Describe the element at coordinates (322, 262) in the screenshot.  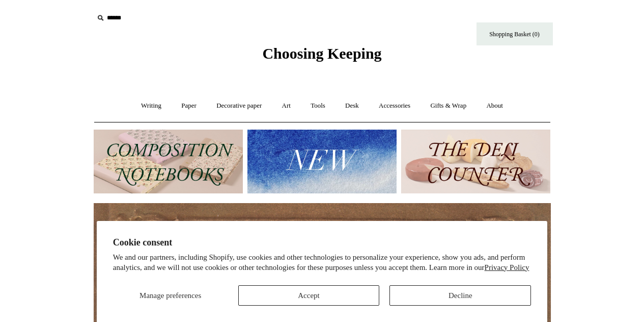
I see `p: We and our partners, including Shopify, use cookies and other technologies to personalize your ex...` at that location.